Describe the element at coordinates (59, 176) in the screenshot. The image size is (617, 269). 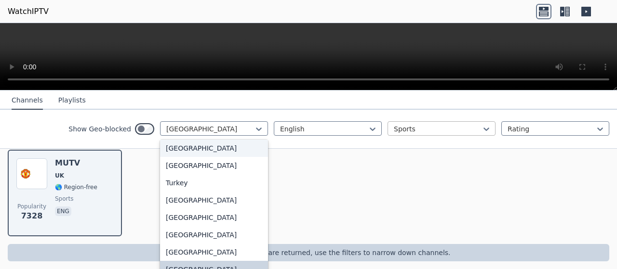
I see `span: UK` at that location.